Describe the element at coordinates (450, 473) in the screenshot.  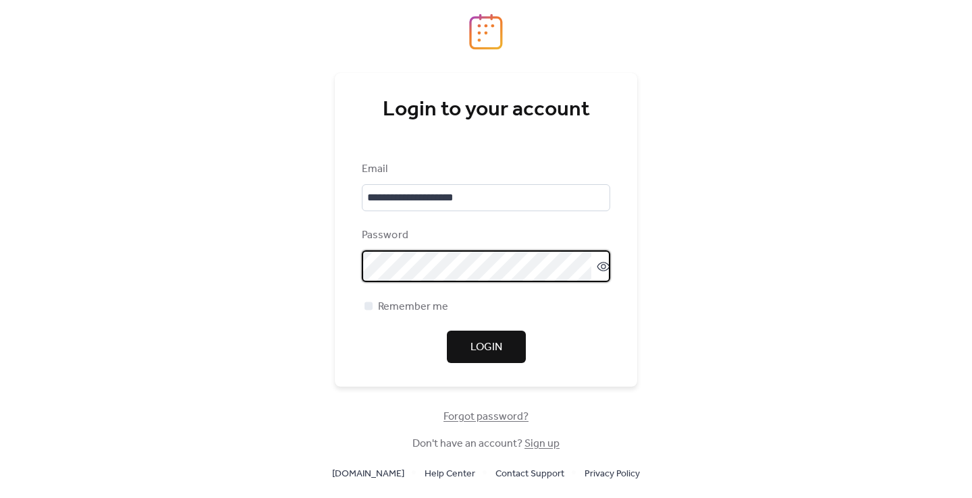
I see `a: Help Center` at that location.